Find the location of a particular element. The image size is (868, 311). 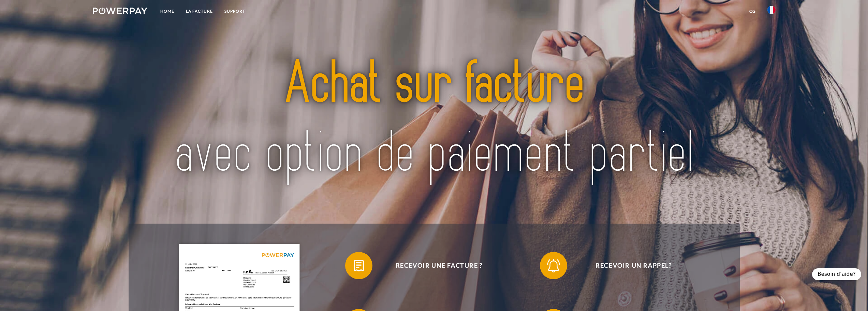

a: CG is located at coordinates (752, 11).